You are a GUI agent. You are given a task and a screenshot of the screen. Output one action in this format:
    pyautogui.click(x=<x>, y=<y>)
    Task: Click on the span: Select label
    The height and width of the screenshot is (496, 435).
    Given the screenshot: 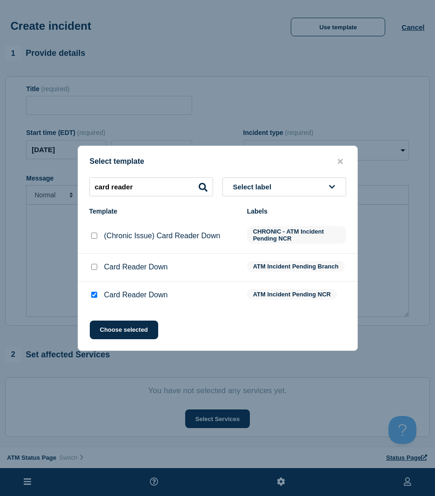 What is the action you would take?
    pyautogui.click(x=254, y=187)
    